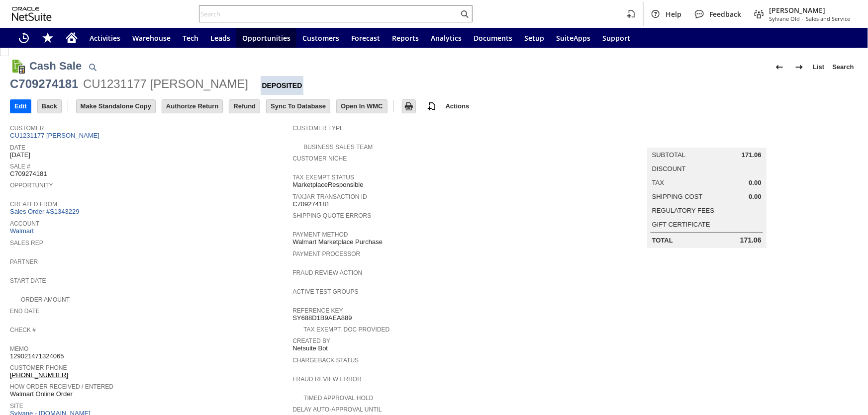 The width and height of the screenshot is (868, 415). I want to click on span: Customers, so click(321, 38).